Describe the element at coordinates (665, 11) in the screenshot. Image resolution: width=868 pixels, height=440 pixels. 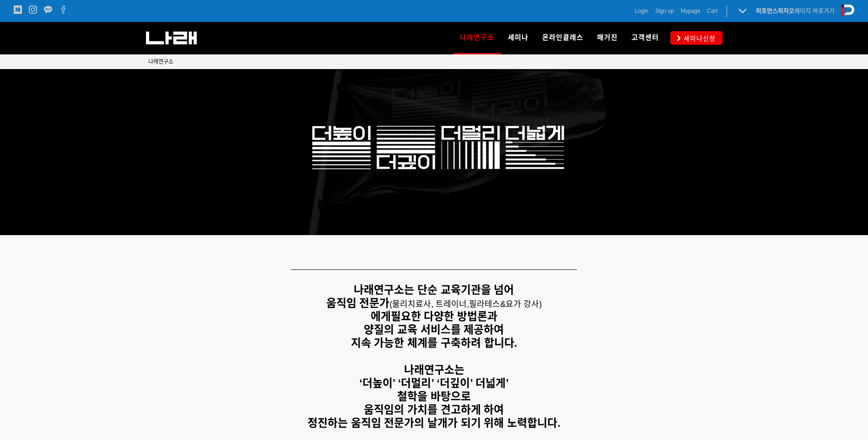
I see `span: Sign up` at that location.